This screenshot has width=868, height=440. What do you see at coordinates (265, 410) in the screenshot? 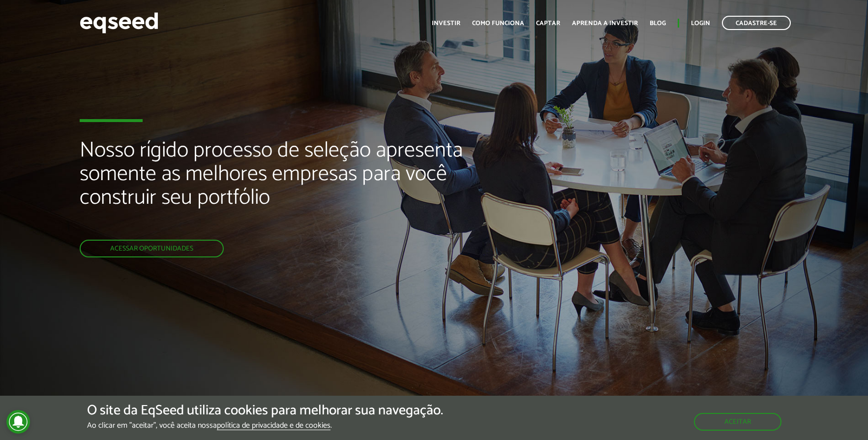
I see `h5: O site da EqSeed utiliza cookies para melhorar sua navegação.` at bounding box center [265, 410].